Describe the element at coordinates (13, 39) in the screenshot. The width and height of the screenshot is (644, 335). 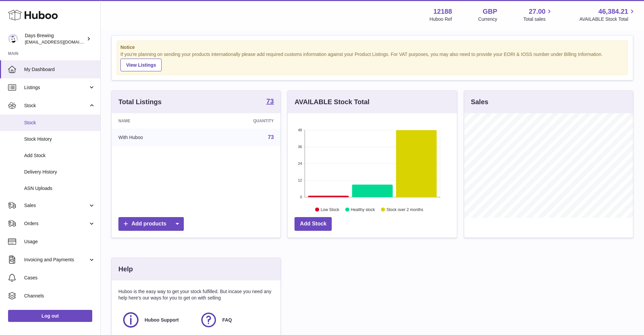
I see `img: victoria@daysbrewing.com` at that location.